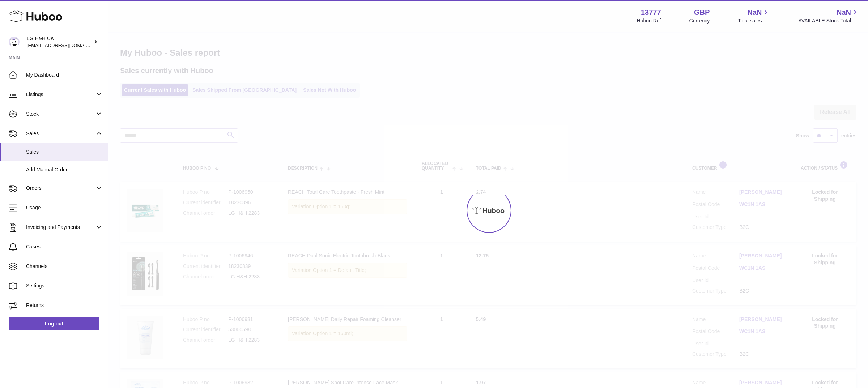 The height and width of the screenshot is (388, 868). What do you see at coordinates (65, 305) in the screenshot?
I see `span: Returns` at bounding box center [65, 305].